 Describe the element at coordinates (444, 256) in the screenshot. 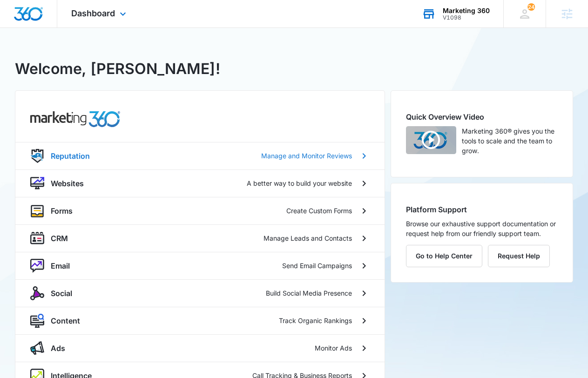

I see `button: Go to Help Center` at that location.